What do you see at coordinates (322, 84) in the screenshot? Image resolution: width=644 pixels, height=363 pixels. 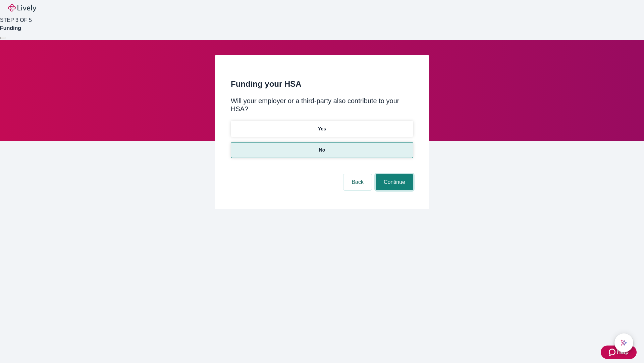 I see `h2: Funding your HSA` at bounding box center [322, 84].